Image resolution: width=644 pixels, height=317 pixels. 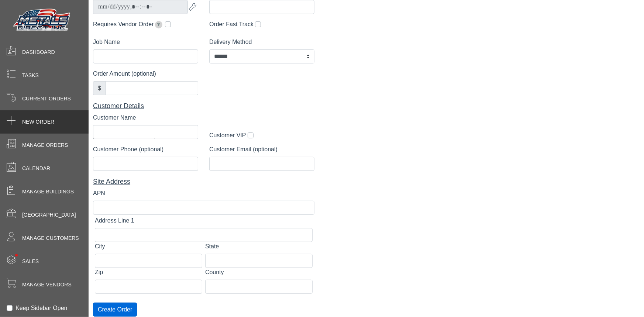 What do you see at coordinates (99, 272) in the screenshot?
I see `label: Zip` at bounding box center [99, 272].